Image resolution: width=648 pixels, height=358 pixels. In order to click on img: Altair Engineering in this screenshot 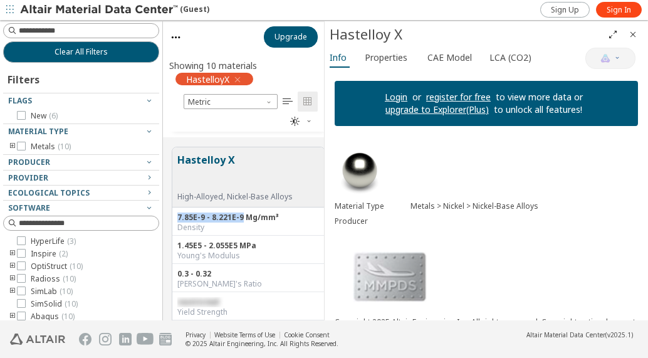, I will do `click(38, 339)`.